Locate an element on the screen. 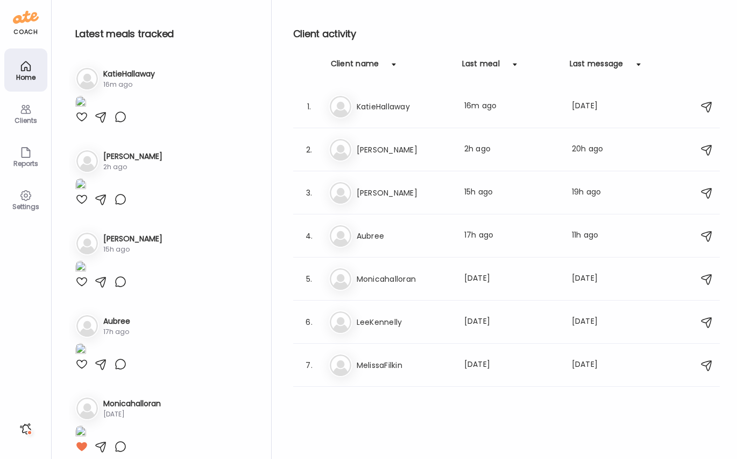 This screenshot has height=459, width=737. div: 2. is located at coordinates (309, 150).